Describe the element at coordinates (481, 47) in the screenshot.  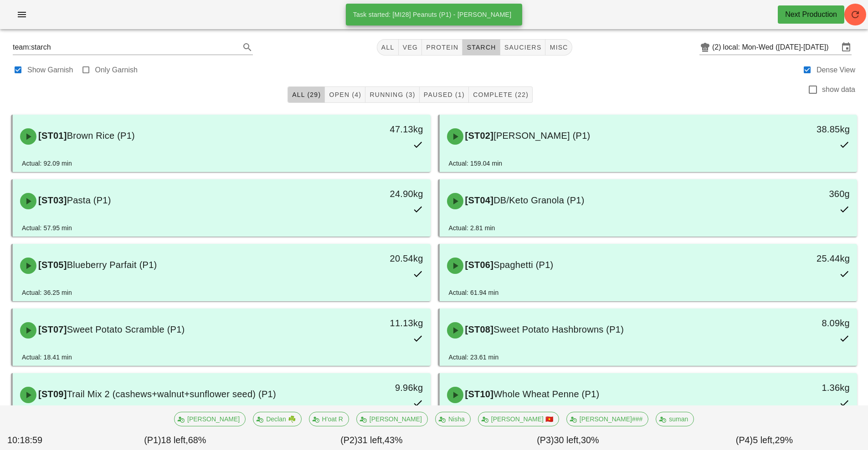
I see `span: starch` at that location.